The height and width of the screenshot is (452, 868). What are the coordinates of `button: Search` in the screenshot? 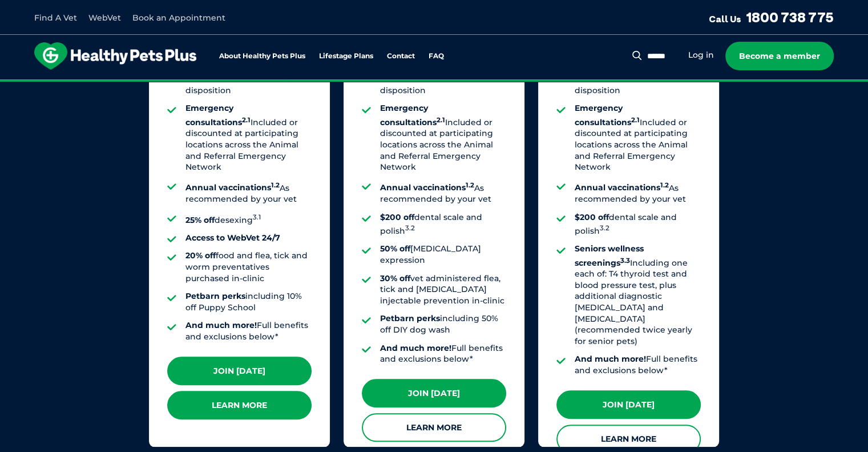 It's located at (637, 55).